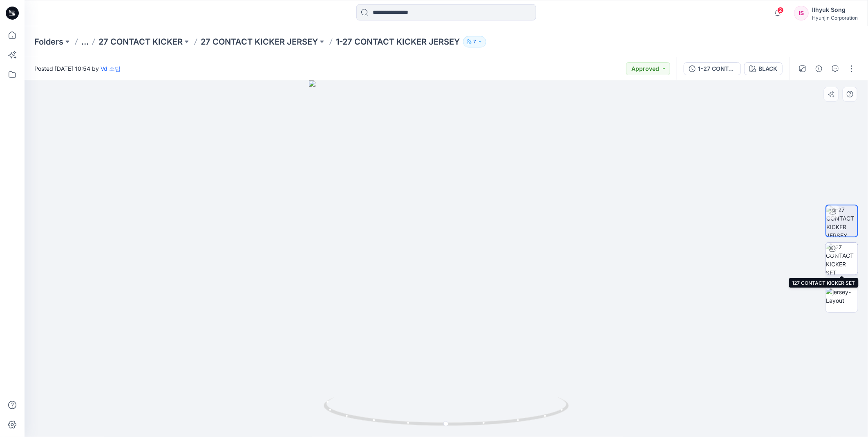  Describe the element at coordinates (842, 296) in the screenshot. I see `img: jersey-Layout` at that location.